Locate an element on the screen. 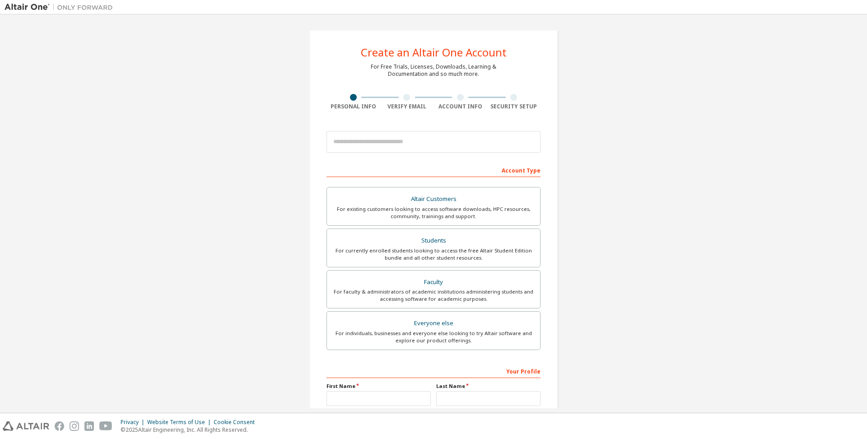  div: Privacy is located at coordinates (134, 422).